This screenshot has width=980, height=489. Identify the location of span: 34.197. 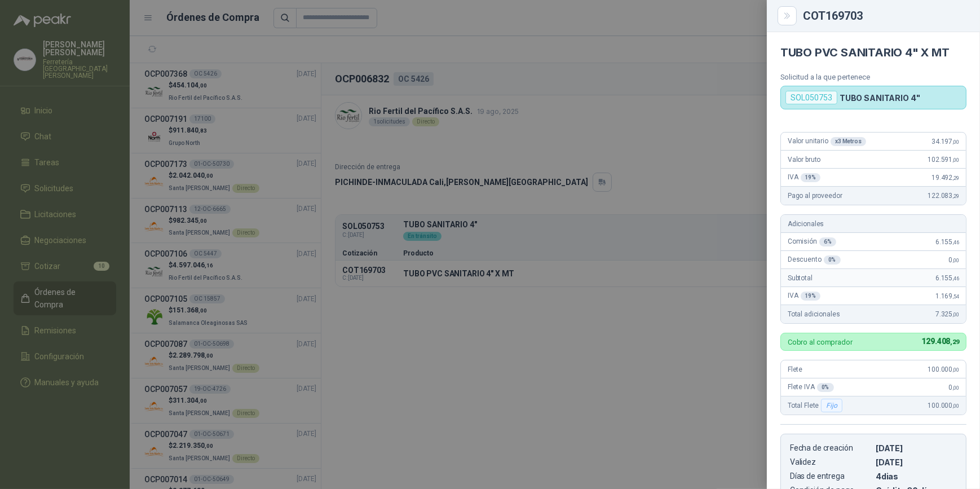
(945, 142).